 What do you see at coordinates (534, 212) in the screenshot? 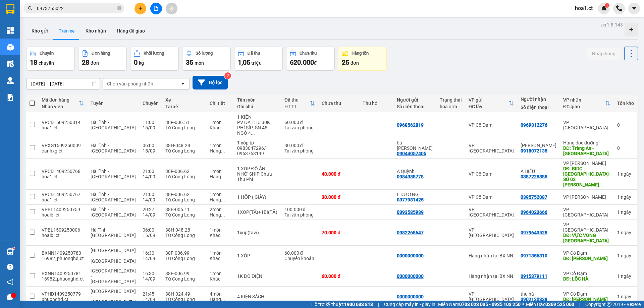
I see `div: 0964023666` at bounding box center [534, 212].